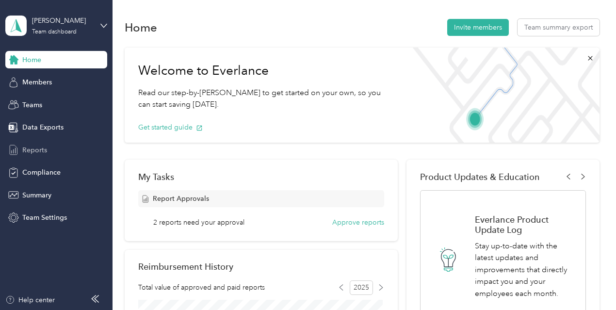 Image resolution: width=616 pixels, height=310 pixels. Describe the element at coordinates (265, 71) in the screenshot. I see `h1: Welcome to Everlance` at that location.